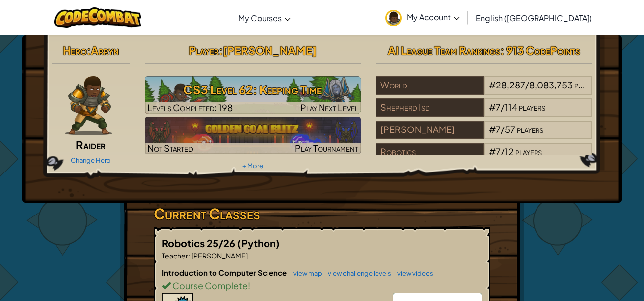 This screenshot has height=301, width=644. I want to click on span: Player, so click(204, 51).